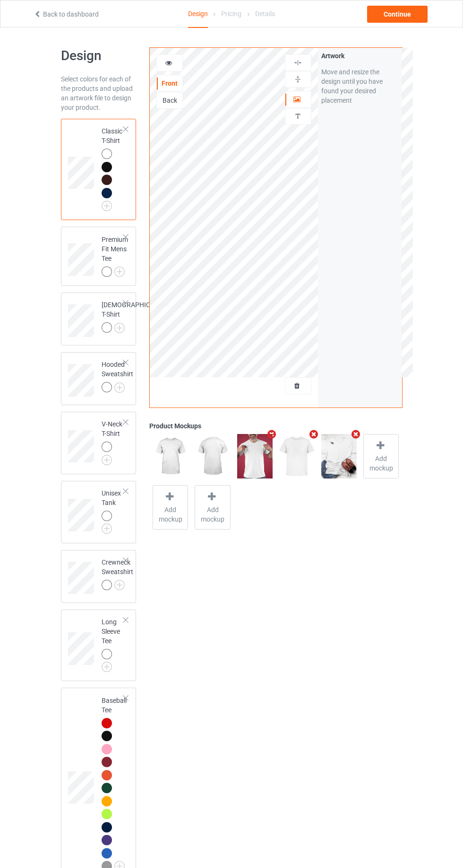 Image resolution: width=463 pixels, height=868 pixels. Describe the element at coordinates (99, 56) in the screenshot. I see `h1: Design` at that location.